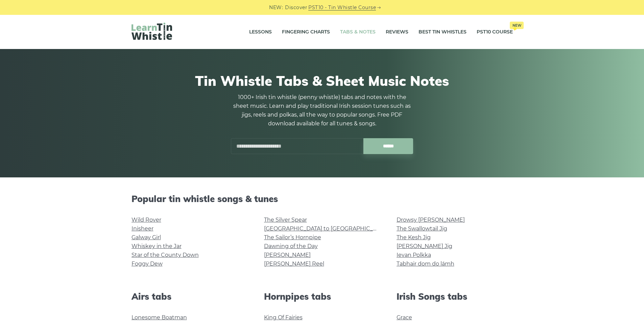 The height and width of the screenshot is (322, 644). I want to click on h2: Irish Songs tabs, so click(454, 296).